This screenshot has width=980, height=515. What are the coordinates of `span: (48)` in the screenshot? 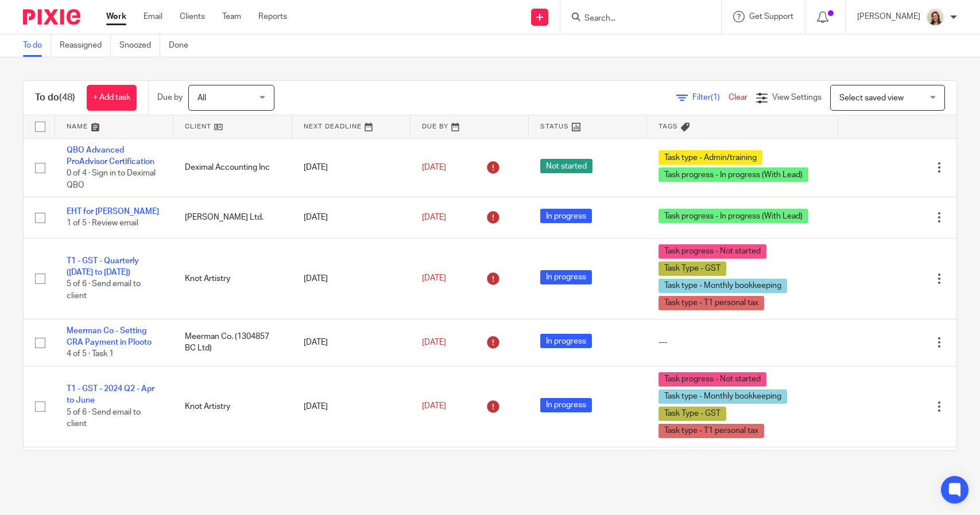 It's located at (67, 97).